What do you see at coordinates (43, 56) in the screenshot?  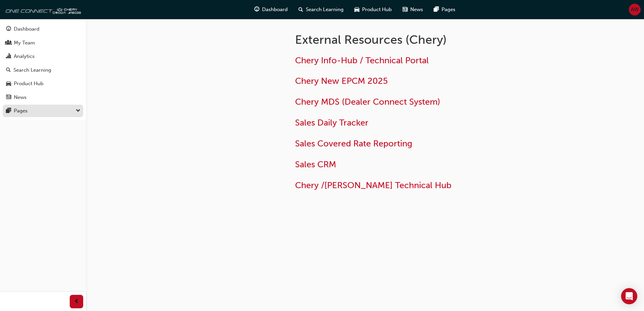 I see `a: Analytics` at bounding box center [43, 56].